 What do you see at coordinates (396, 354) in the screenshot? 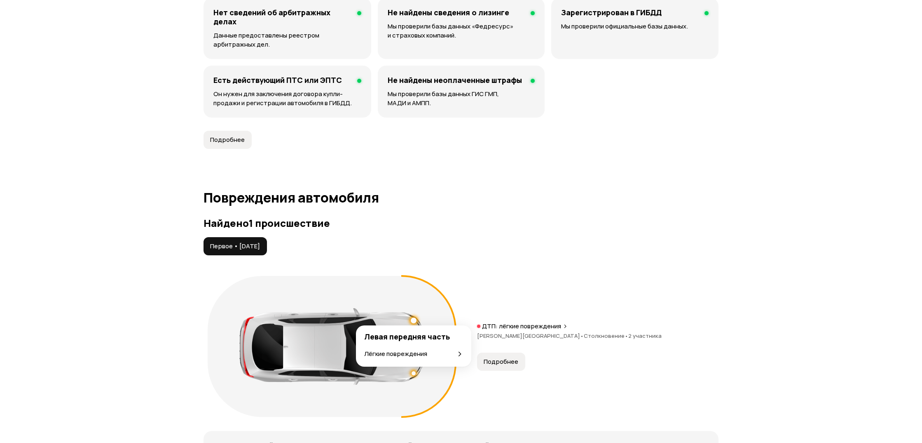
I see `p: Лёгкие повреждения` at bounding box center [396, 354].